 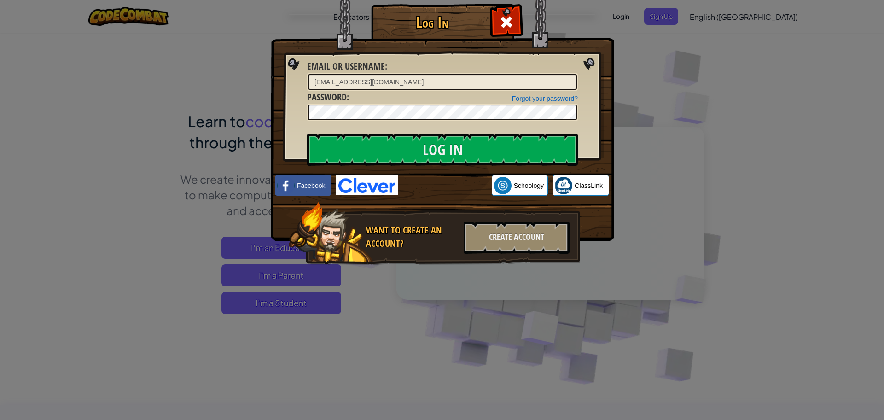 What do you see at coordinates (367, 185) in the screenshot?
I see `img: clever-logo-blue.png` at bounding box center [367, 185].